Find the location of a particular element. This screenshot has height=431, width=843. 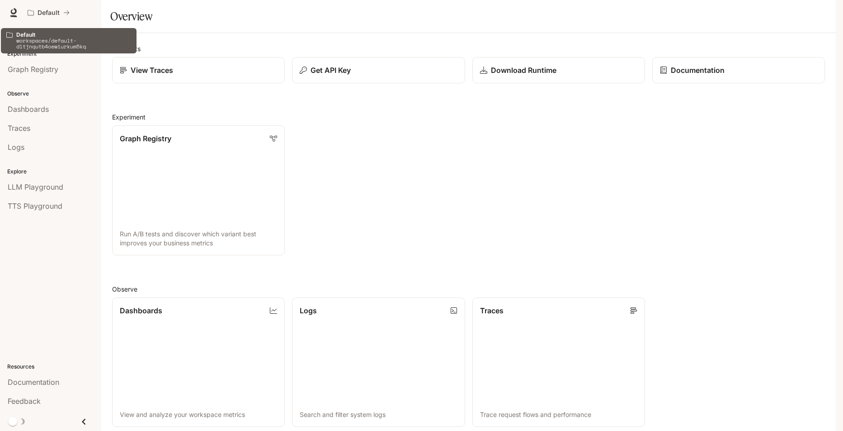

p: Graph Registry is located at coordinates (146, 138).